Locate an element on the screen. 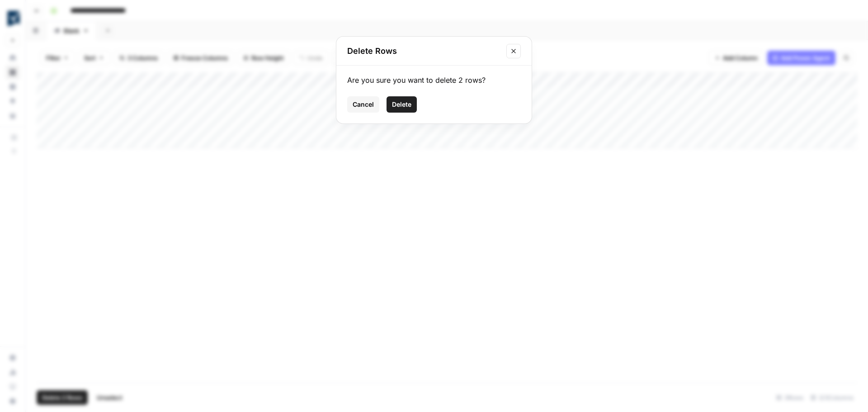 This screenshot has height=412, width=868. span: Delete is located at coordinates (402, 104).